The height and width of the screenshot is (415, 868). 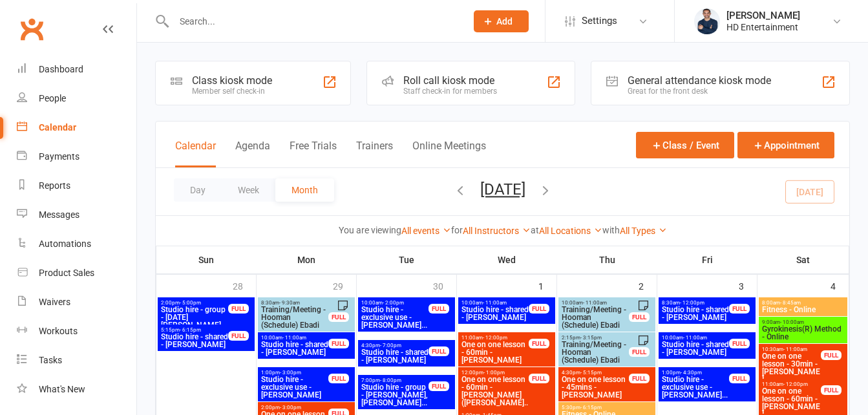 What do you see at coordinates (457, 230) in the screenshot?
I see `strong: for` at bounding box center [457, 230].